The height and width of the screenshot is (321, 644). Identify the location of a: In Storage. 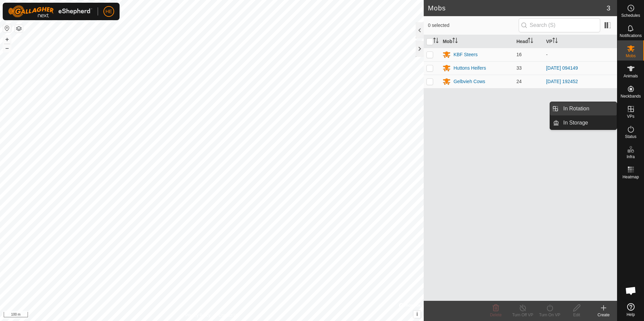
(587, 123).